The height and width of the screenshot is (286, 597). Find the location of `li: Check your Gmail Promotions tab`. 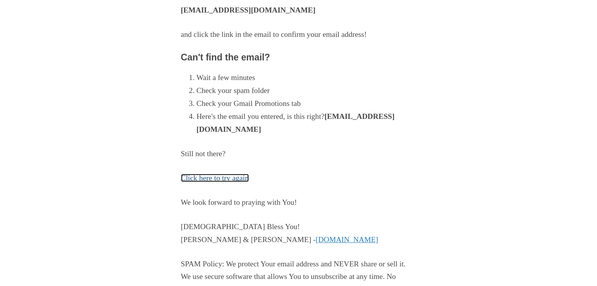

li: Check your Gmail Promotions tab is located at coordinates (307, 104).